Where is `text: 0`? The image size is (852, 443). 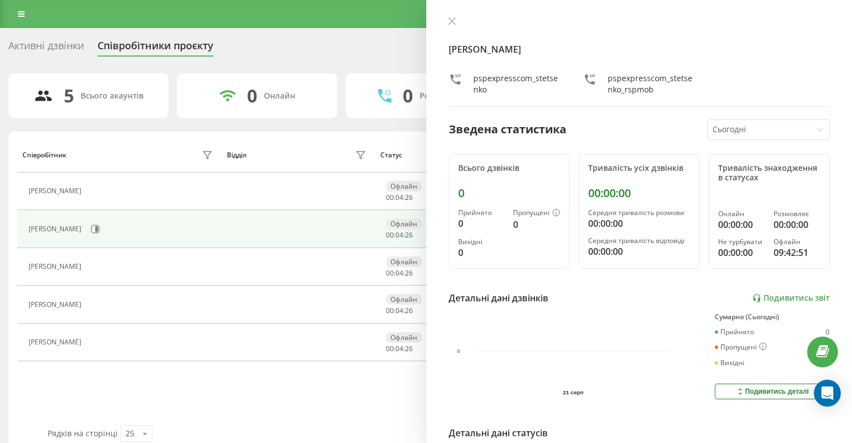 text: 0 is located at coordinates (459, 351).